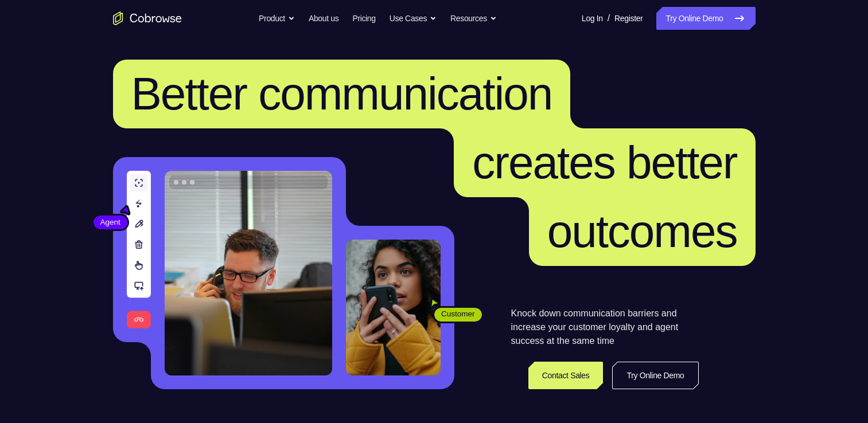  I want to click on button: Use Cases, so click(413, 18).